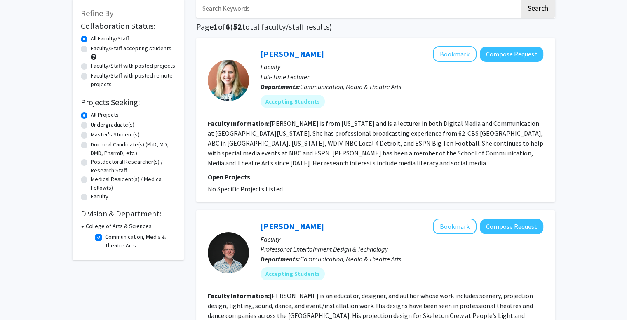 The image size is (627, 320). I want to click on span: Refine By, so click(97, 13).